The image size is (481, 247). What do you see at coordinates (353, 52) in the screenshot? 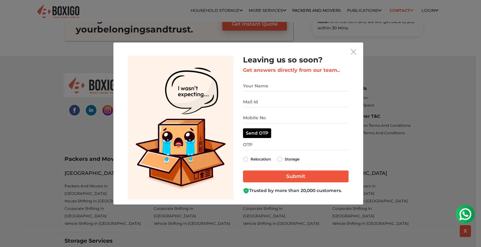
I see `img: exit` at bounding box center [353, 52].